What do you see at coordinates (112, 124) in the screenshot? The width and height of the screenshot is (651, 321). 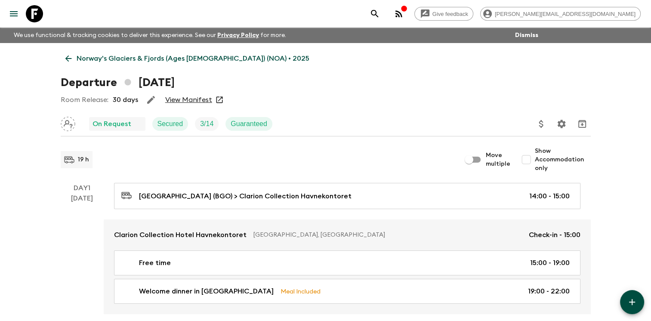 I see `p: On Request` at bounding box center [112, 124].